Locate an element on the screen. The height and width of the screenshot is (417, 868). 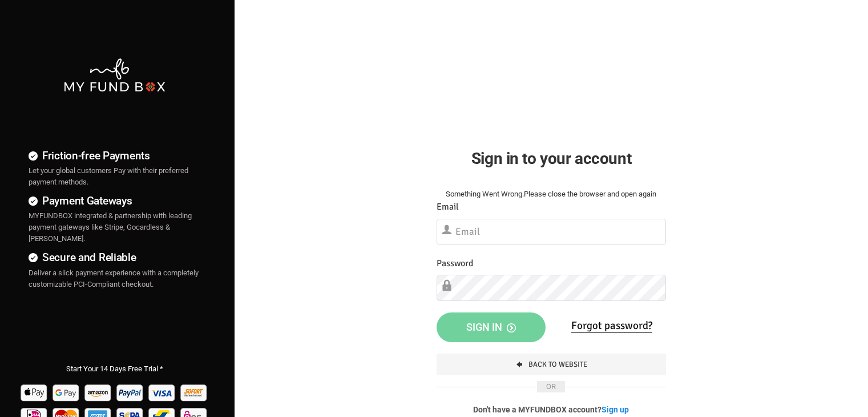
span: MYFUNDBOX integrated & partnership with leading payment gateways like Stripe, Gocardless & [PERSO... is located at coordinates (110, 226).